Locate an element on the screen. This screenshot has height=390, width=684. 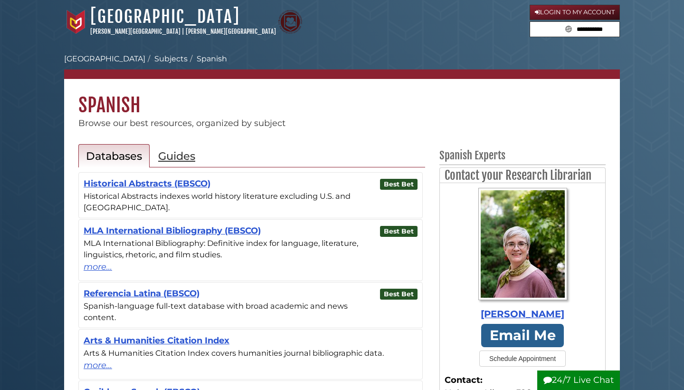
a: Referencia Latina (EBSCO) is located at coordinates (142, 293).